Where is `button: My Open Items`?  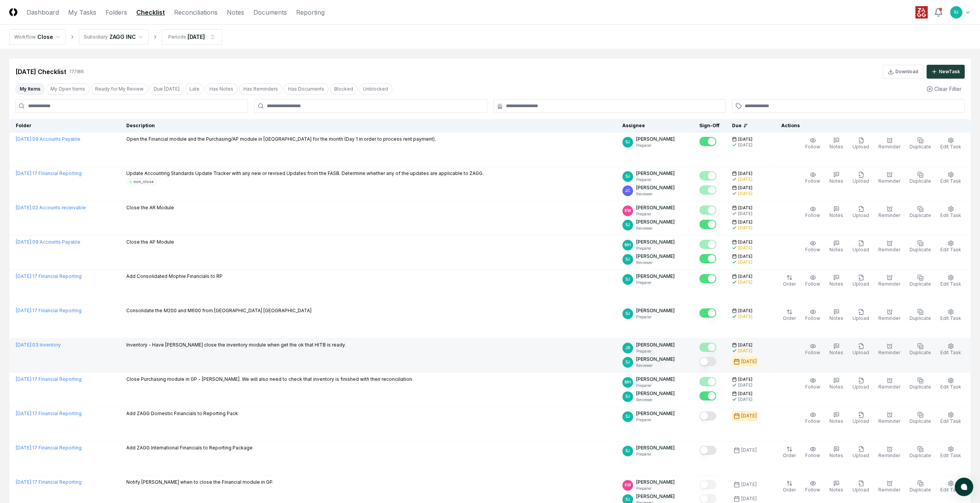
button: My Open Items is located at coordinates (67, 89).